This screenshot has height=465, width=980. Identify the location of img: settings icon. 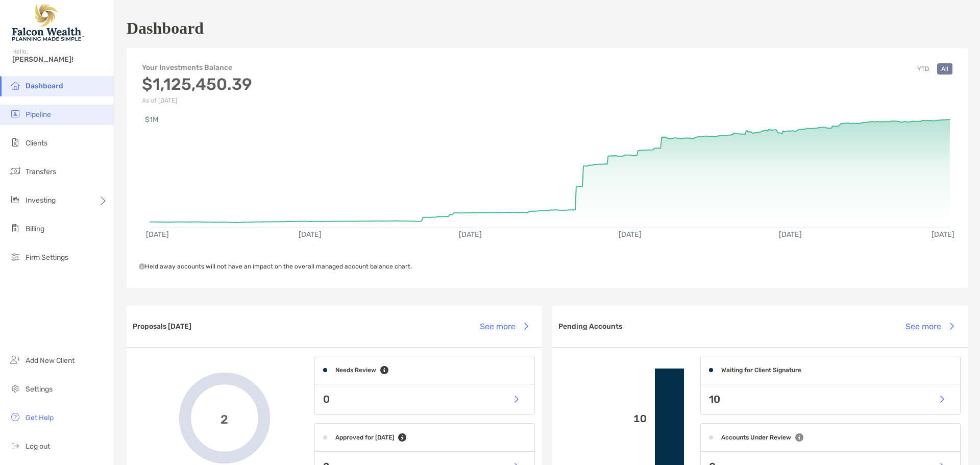
(15, 388).